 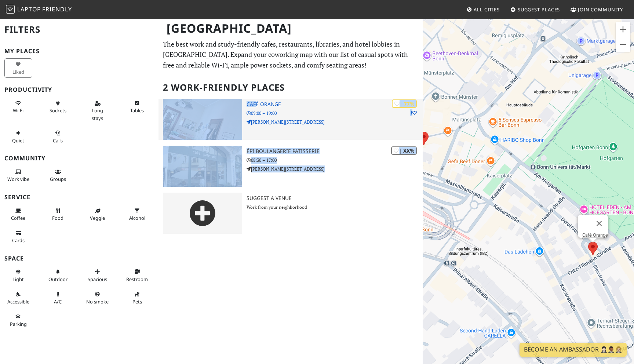 What do you see at coordinates (79, 89) in the screenshot?
I see `h3: Productivity` at bounding box center [79, 89].